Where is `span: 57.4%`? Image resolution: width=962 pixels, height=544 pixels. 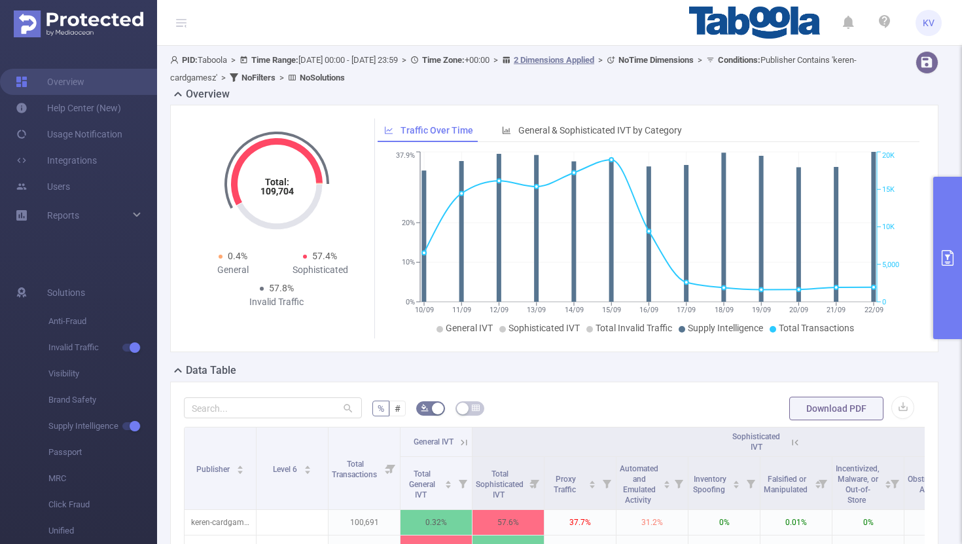 span: 57.4% is located at coordinates (324, 256).